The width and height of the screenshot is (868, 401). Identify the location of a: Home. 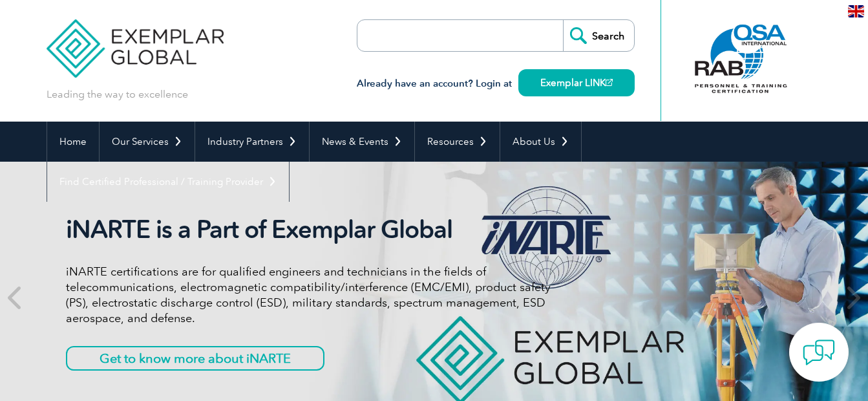
(73, 142).